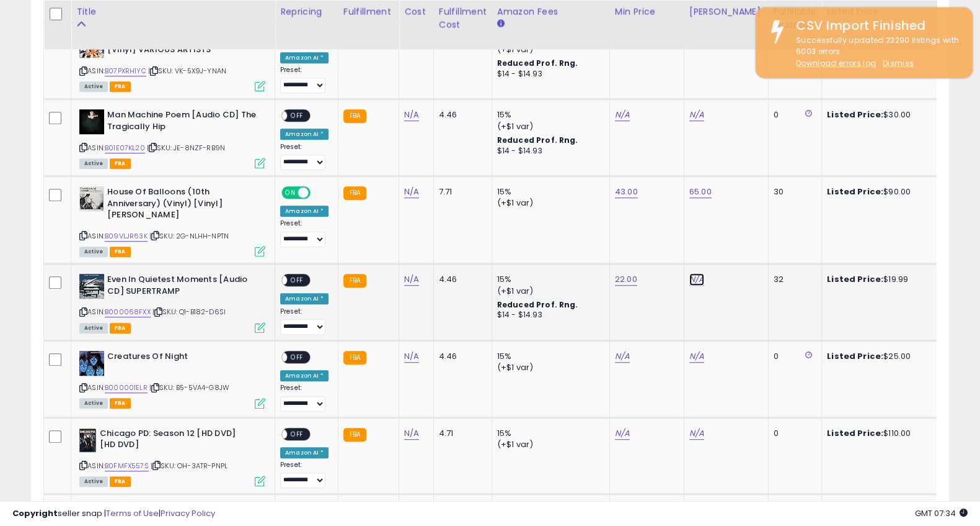 The image size is (980, 526). What do you see at coordinates (173, 11) in the screenshot?
I see `div: Title` at bounding box center [173, 11].